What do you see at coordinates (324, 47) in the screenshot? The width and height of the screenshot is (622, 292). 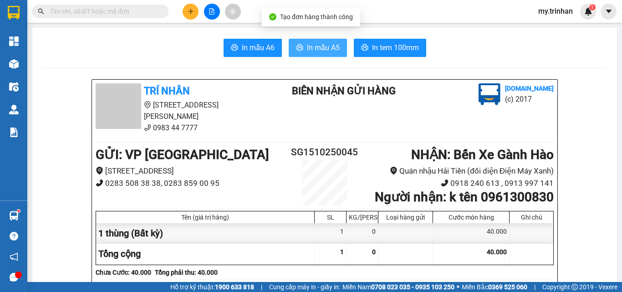 I see `span: In mẫu A5` at bounding box center [324, 47].